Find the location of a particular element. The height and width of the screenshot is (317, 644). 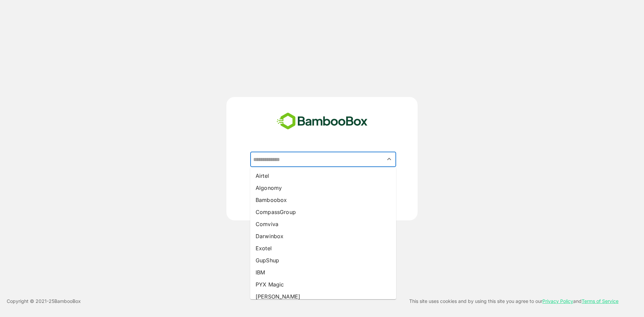

p: This site uses cookies and by using this site you agree to our and is located at coordinates (514, 301).